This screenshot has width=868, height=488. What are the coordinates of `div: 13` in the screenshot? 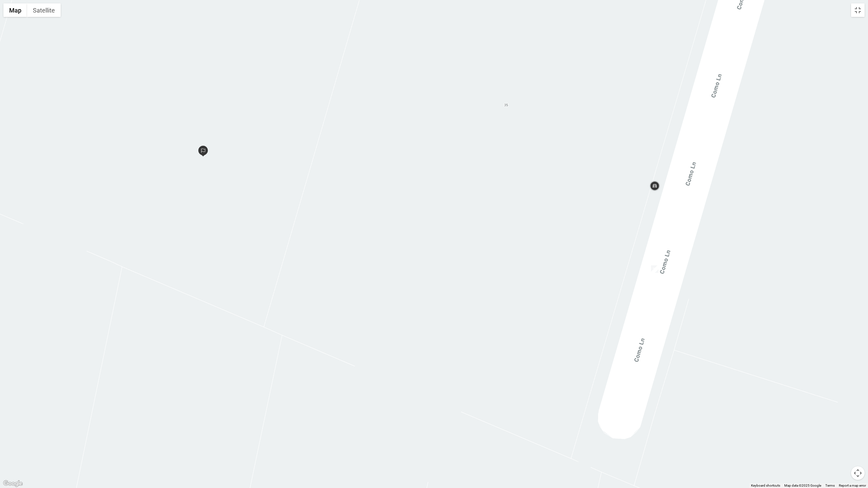 It's located at (655, 269).